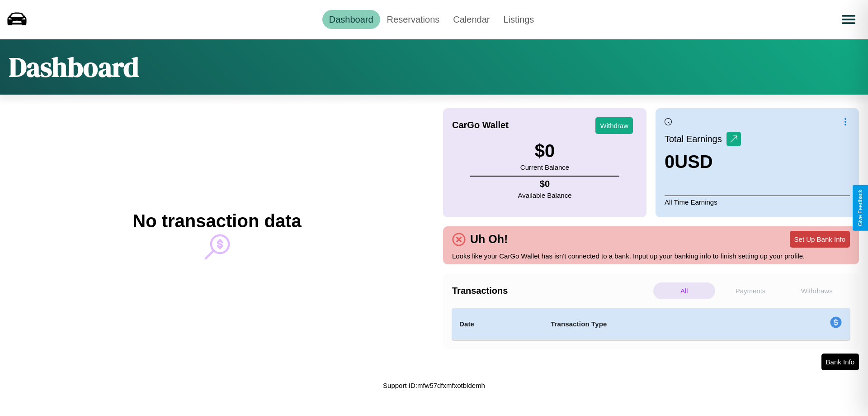 The width and height of the screenshot is (868, 416). I want to click on button: Set Up Bank Info, so click(820, 239).